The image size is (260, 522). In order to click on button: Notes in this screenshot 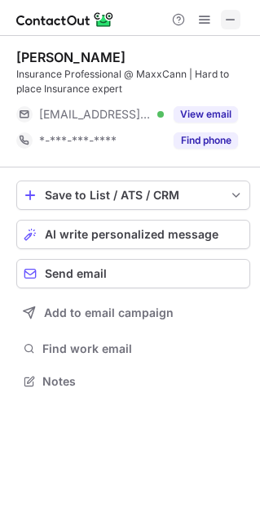, I will do `click(133, 381)`.